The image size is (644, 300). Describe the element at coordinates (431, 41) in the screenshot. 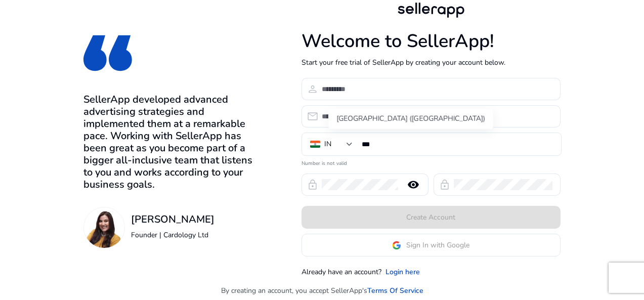

I see `h1: Welcome to SellerApp!` at that location.